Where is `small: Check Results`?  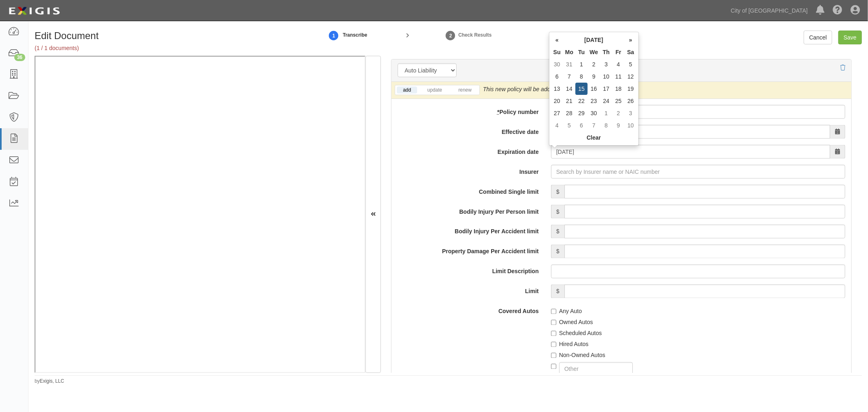 small: Check Results is located at coordinates (475, 35).